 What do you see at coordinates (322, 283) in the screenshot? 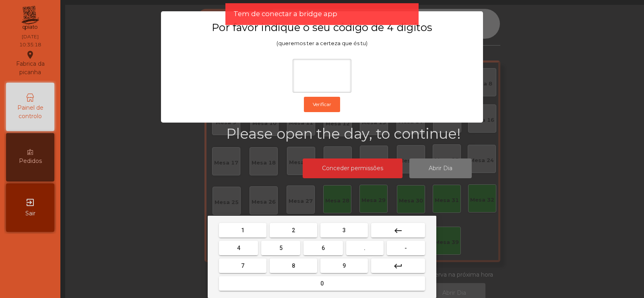
I see `button: 0` at bounding box center [322, 283].